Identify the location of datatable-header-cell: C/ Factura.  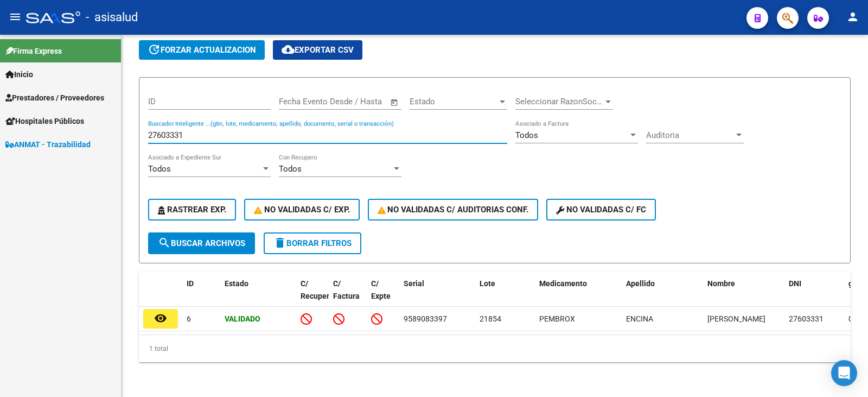
(348, 295).